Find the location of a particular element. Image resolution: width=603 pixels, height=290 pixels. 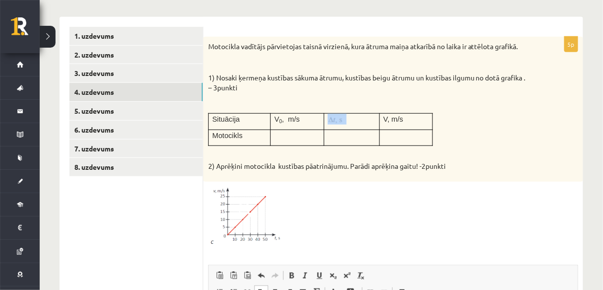

a: Rīgas 1. Tālmācības vidusskola is located at coordinates (25, 30).